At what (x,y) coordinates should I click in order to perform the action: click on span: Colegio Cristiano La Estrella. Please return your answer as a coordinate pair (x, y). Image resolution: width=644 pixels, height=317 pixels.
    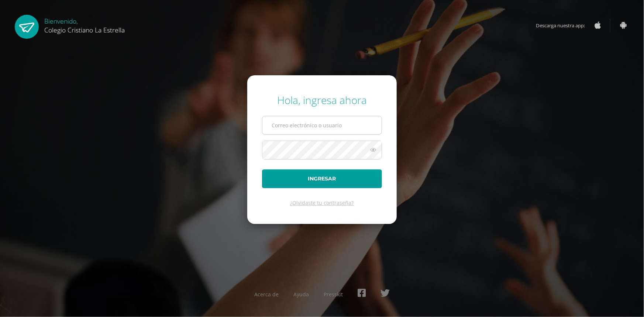
    Looking at the image, I should click on (85, 30).